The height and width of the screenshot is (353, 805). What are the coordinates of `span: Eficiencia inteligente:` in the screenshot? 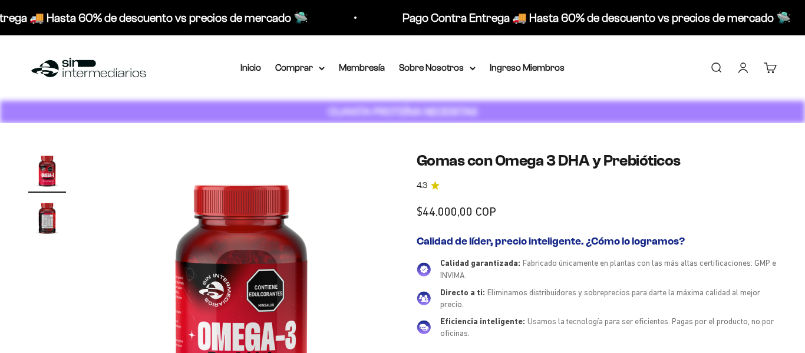 It's located at (482, 321).